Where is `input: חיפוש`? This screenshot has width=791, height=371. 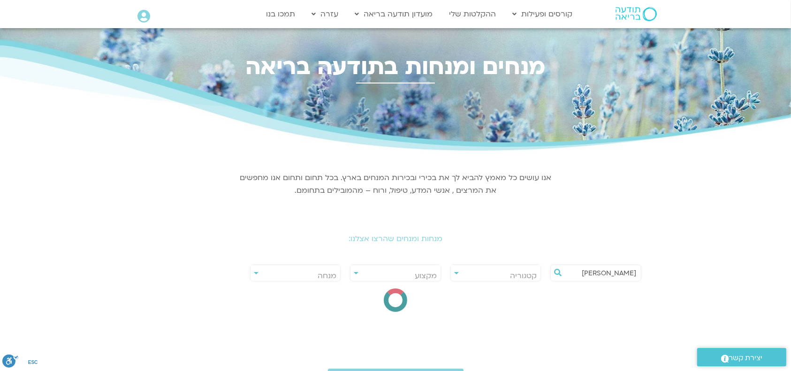
input: חיפוש is located at coordinates (601, 273).